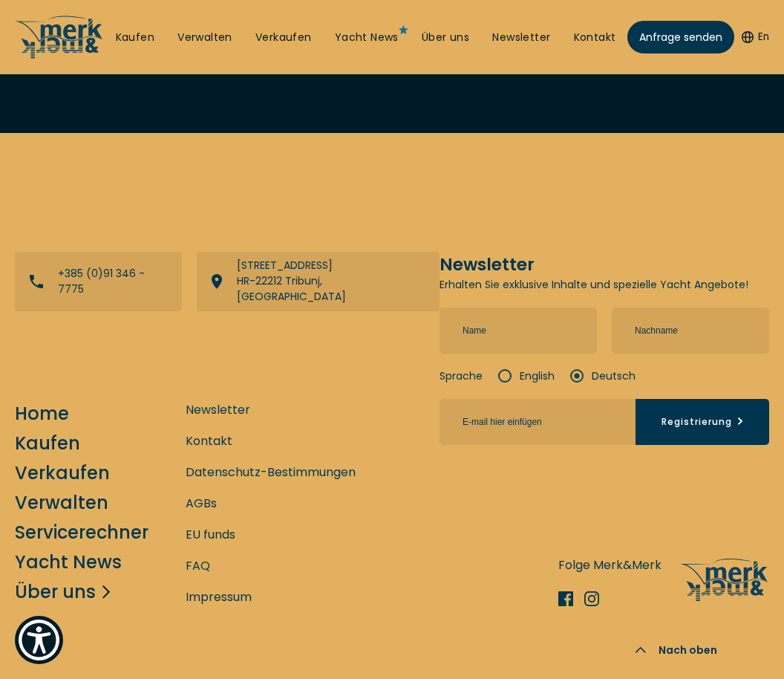 This screenshot has width=784, height=679. I want to click on a: AGBs, so click(201, 503).